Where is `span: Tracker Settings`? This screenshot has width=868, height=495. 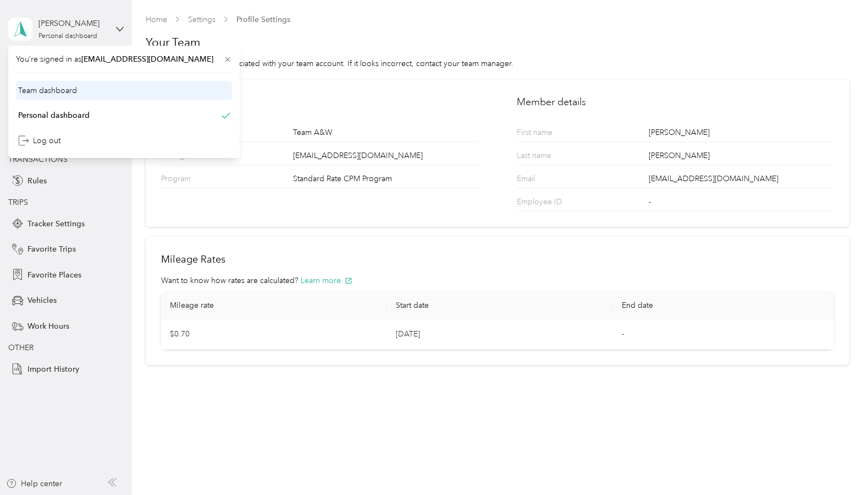
span: Tracker Settings is located at coordinates (56, 224).